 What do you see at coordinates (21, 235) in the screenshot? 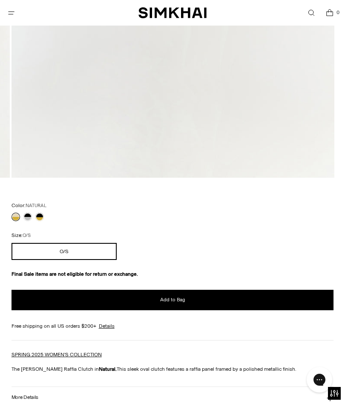
I see `label: Size:` at bounding box center [21, 235].